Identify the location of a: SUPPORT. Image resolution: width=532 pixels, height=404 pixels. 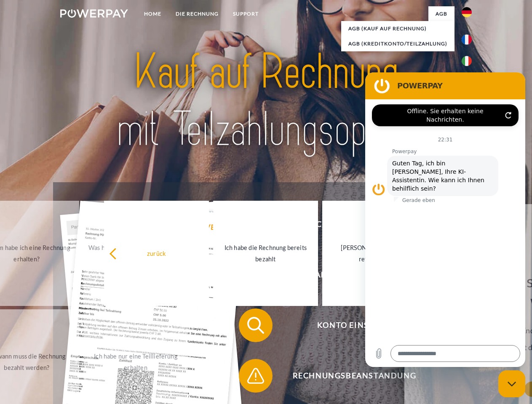
(245, 14).